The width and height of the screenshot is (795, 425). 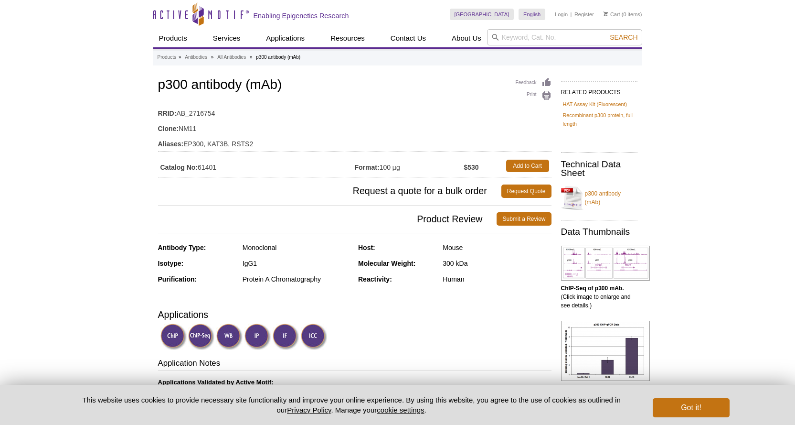 What do you see at coordinates (409, 166) in the screenshot?
I see `td: 100 µg` at bounding box center [409, 166].